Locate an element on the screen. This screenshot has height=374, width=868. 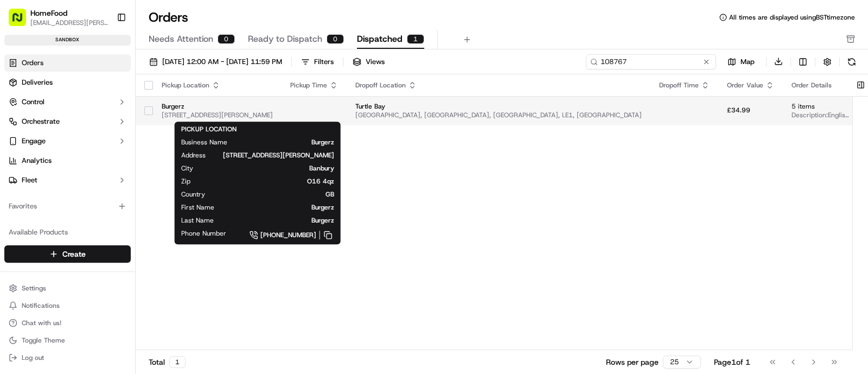
span: All times are displayed using BST timezone is located at coordinates (792, 17).